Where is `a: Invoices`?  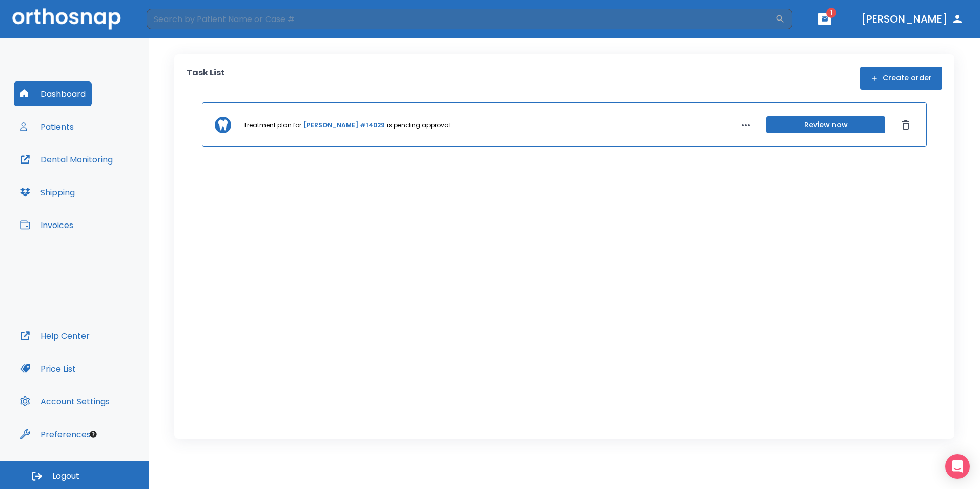 a: Invoices is located at coordinates (47, 225).